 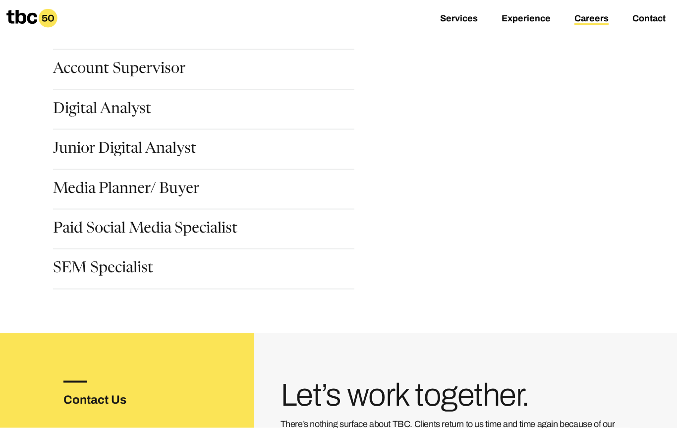 I want to click on a: Careers, so click(x=591, y=19).